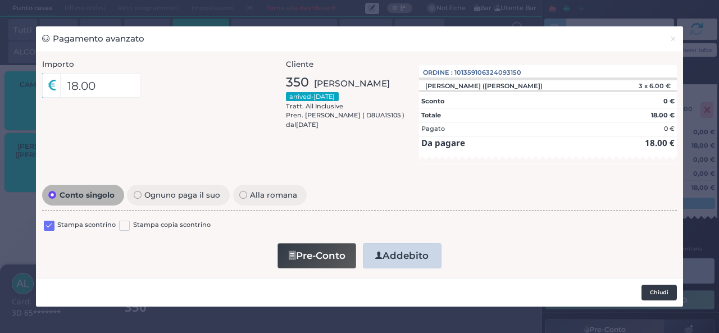 The height and width of the screenshot is (333, 719). What do you see at coordinates (299, 64) in the screenshot?
I see `label: Cliente` at bounding box center [299, 64].